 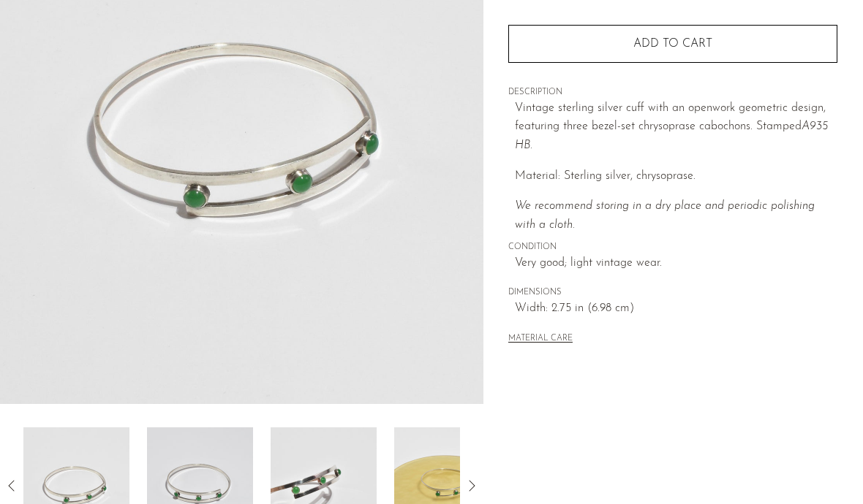 What do you see at coordinates (673, 93) in the screenshot?
I see `span: DESCRIPTION` at bounding box center [673, 93].